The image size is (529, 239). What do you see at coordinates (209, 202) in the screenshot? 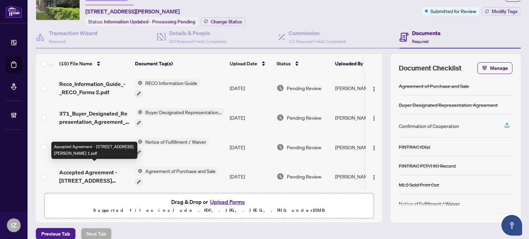
I see `span: Drag & Drop or` at bounding box center [209, 202].